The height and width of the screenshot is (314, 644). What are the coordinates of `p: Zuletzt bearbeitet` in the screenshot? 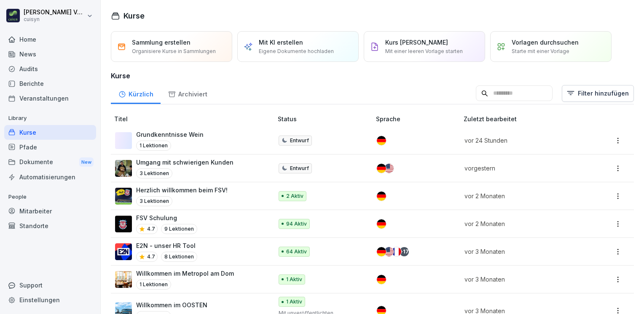 It's located at (527, 118).